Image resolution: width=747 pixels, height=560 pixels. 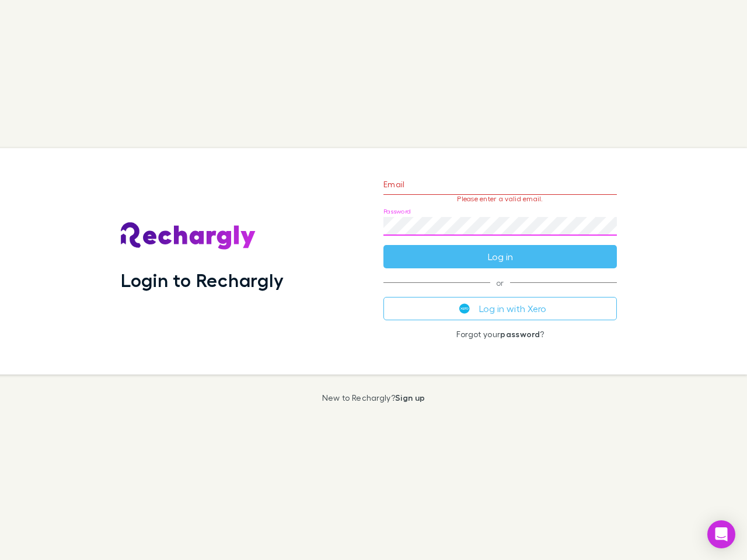 I want to click on a: Sign up, so click(x=410, y=397).